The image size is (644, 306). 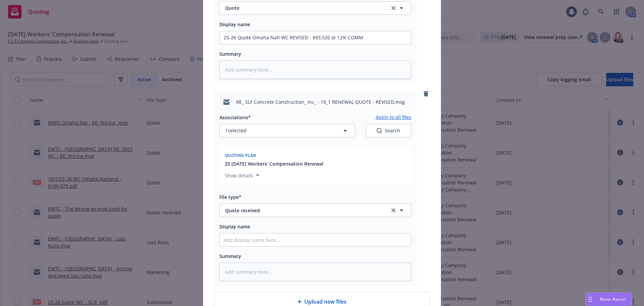 I want to click on span: File type*, so click(x=231, y=197).